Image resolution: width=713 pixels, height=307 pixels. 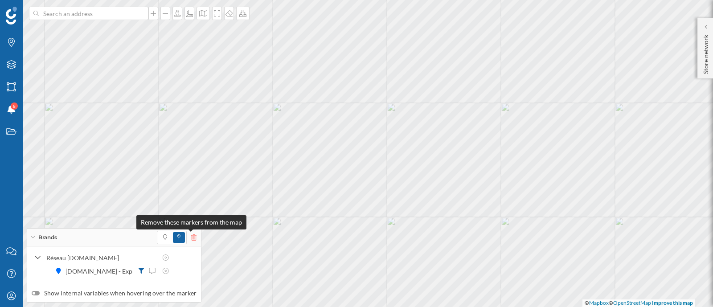 What do you see at coordinates (114, 293) in the screenshot?
I see `label: Show internal variables when hovering over the marker` at bounding box center [114, 293].